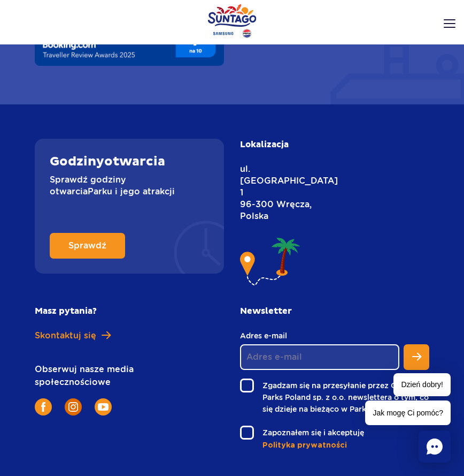  I want to click on label: Zgadzam się na przesyłanie przez Global Parks Poland sp. z o.o. newslettera o tym, co się dzieje ..., so click(335, 396).